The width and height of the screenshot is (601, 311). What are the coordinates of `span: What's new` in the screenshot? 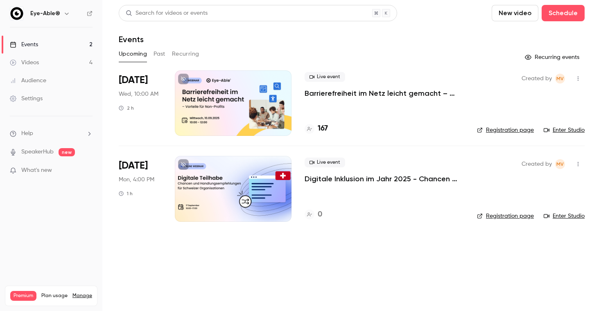 It's located at (36, 170).